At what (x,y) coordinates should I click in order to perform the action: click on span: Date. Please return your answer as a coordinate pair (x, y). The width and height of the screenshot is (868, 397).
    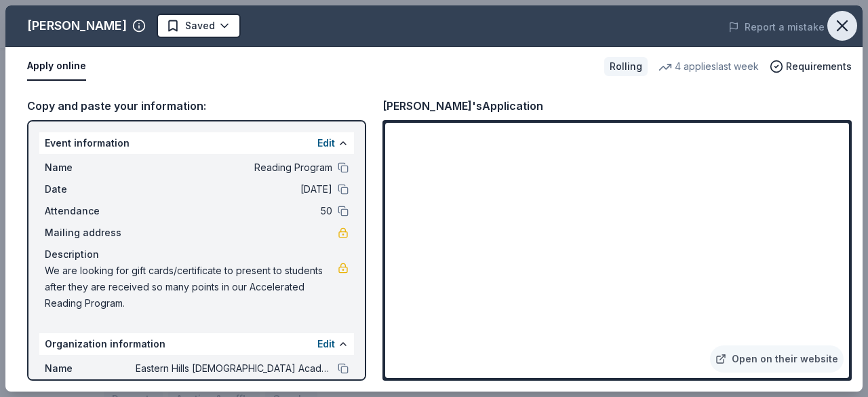
    Looking at the image, I should click on (90, 189).